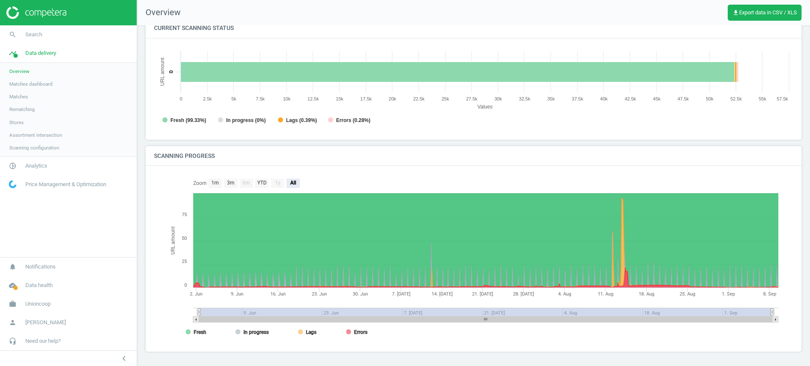 This screenshot has width=810, height=366. I want to click on text: Zoom, so click(200, 183).